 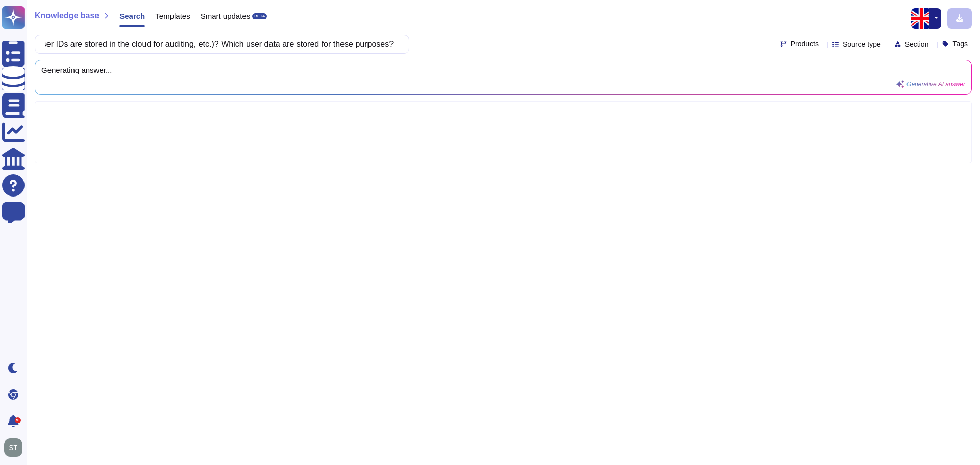 What do you see at coordinates (960, 44) in the screenshot?
I see `span: Tags` at bounding box center [960, 44].